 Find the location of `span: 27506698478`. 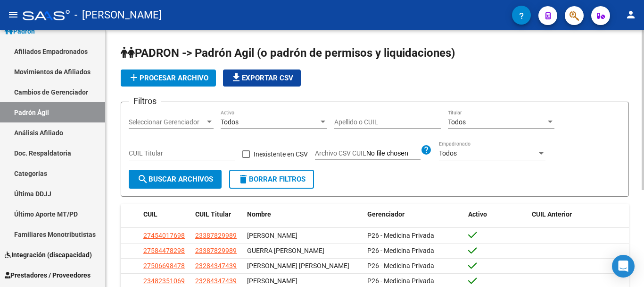

span: 27506698478 is located at coordinates (165, 266).